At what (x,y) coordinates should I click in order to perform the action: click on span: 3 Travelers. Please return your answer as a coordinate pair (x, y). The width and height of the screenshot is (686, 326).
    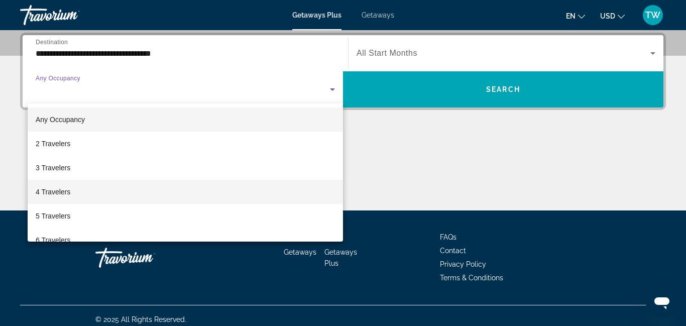
    Looking at the image, I should click on (53, 168).